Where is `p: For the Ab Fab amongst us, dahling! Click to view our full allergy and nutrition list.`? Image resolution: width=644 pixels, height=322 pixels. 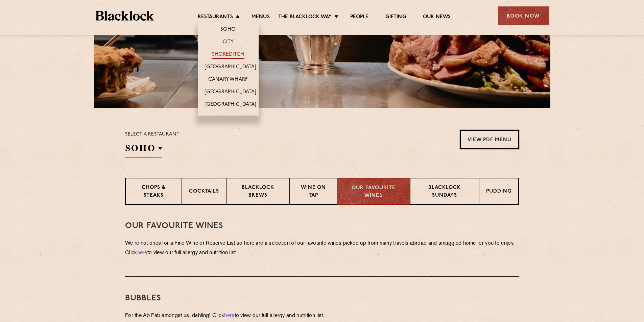 p: For the Ab Fab amongst us, dahling! Click to view our full allergy and nutrition list. is located at coordinates (322, 316).